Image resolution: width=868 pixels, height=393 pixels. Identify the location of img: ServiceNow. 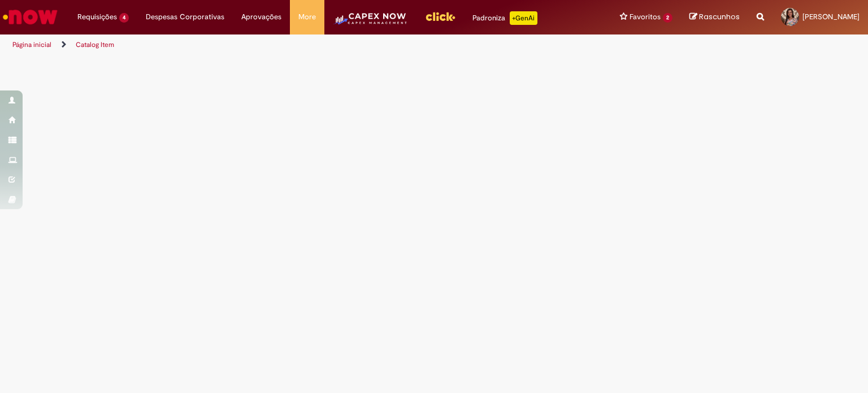
(30, 17).